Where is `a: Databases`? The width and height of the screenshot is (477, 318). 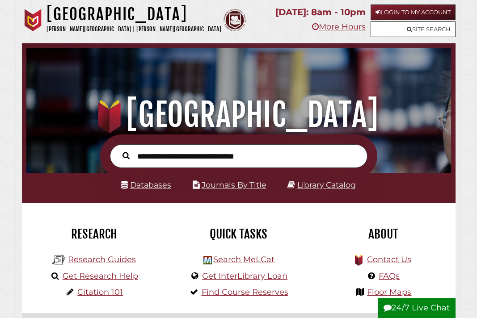 a: Databases is located at coordinates (146, 185).